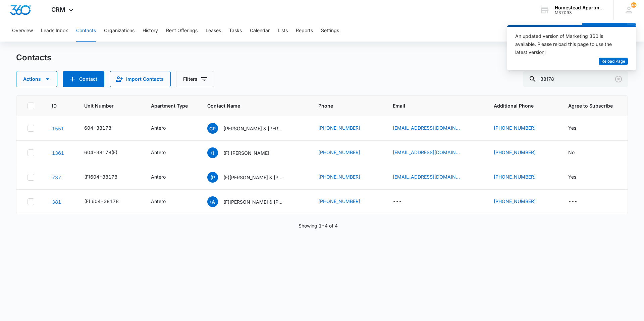 This screenshot has height=321, width=644. I want to click on button: Import Contacts, so click(140, 79).